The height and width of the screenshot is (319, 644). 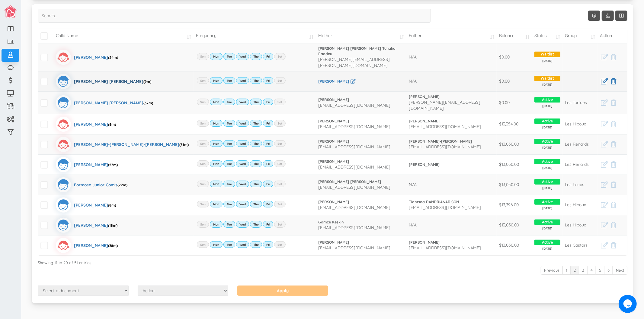 What do you see at coordinates (122, 185) in the screenshot?
I see `span: (22m)` at bounding box center [122, 185].